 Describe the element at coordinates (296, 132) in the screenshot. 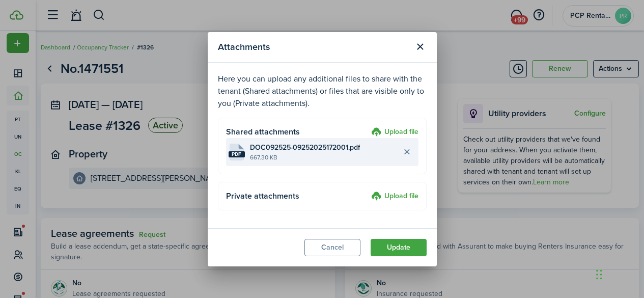

I see `h4: Shared attachments` at that location.